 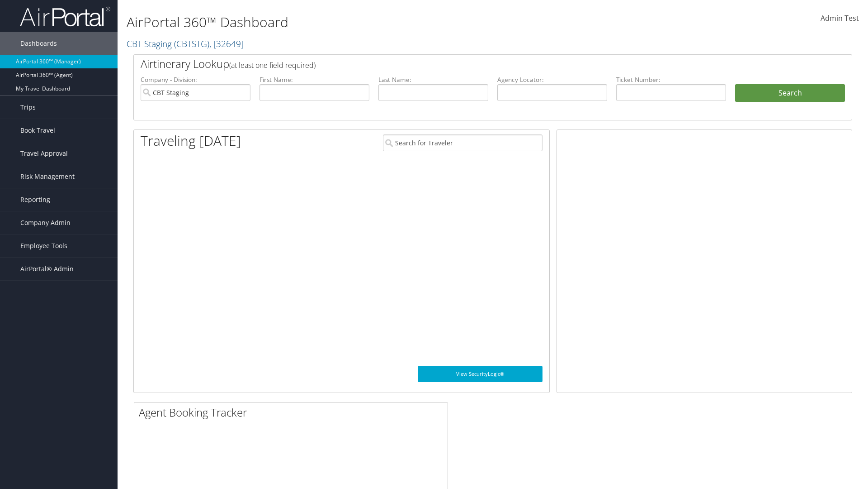 I want to click on span: Book Travel, so click(x=38, y=130).